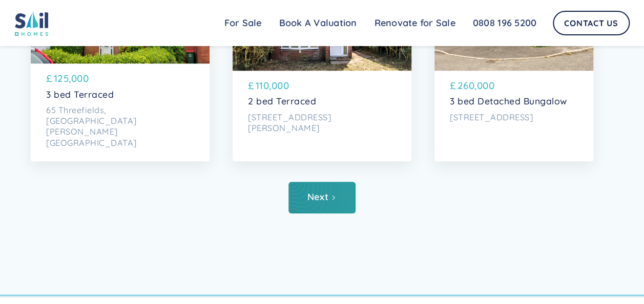  I want to click on a: 0808 196 5200, so click(505, 23).